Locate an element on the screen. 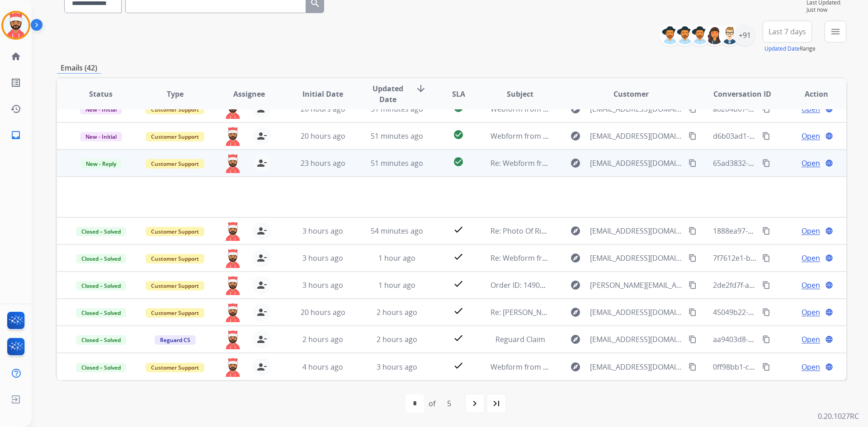  mat-icon: inbox is located at coordinates (16, 135).